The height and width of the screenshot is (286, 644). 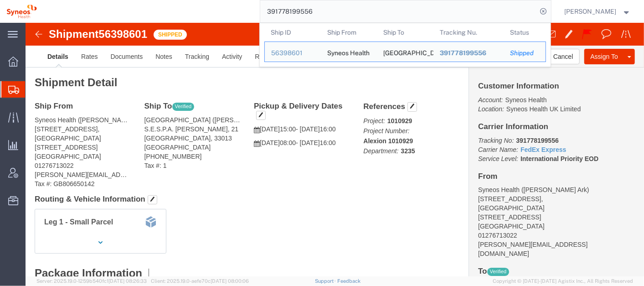 I want to click on span: Client: 2025.19.0-aefe70c, so click(x=199, y=281).